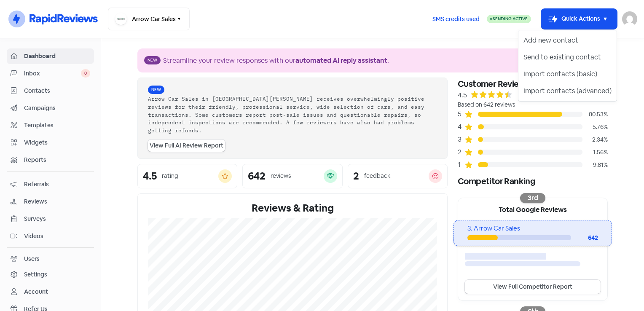 This screenshot has width=644, height=311. I want to click on button: Quick Actions, so click(579, 19).